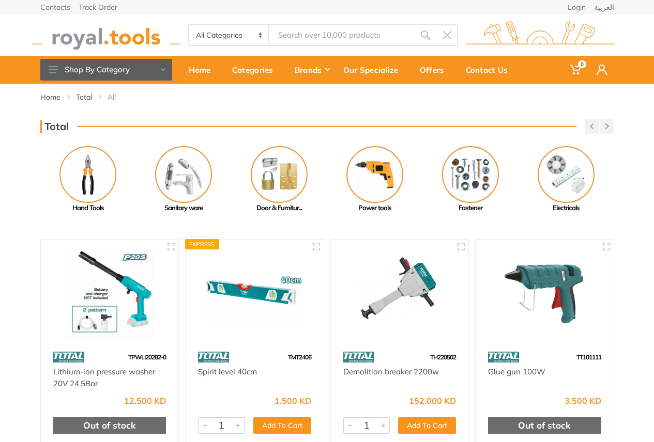 The width and height of the screenshot is (654, 442). What do you see at coordinates (516, 371) in the screenshot?
I see `a: Glue gun 100W` at bounding box center [516, 371].